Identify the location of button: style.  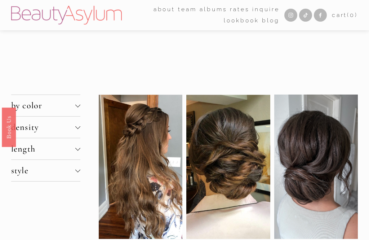
(46, 170).